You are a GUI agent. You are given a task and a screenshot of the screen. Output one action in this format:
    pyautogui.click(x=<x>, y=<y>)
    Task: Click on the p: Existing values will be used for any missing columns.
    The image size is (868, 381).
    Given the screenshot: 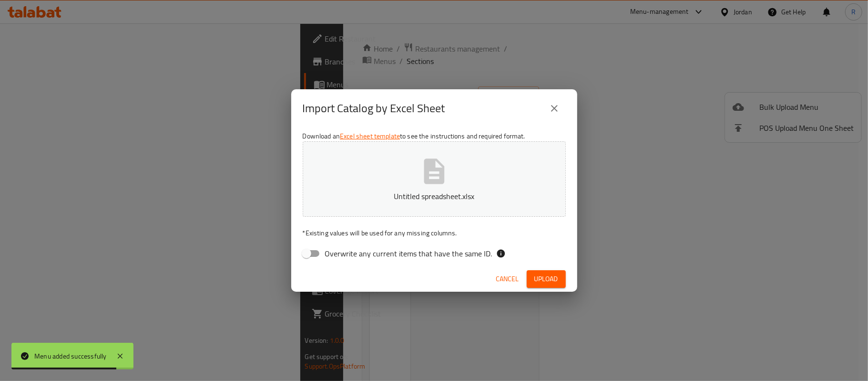 What is the action you would take?
    pyautogui.click(x=434, y=233)
    